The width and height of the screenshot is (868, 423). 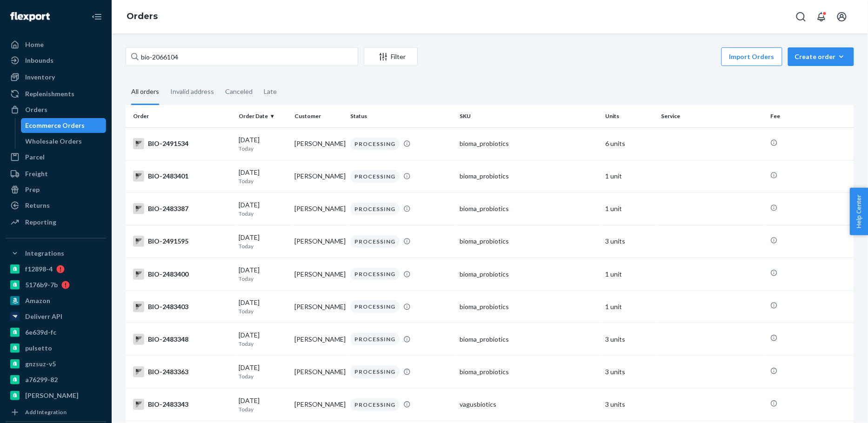 I want to click on a: gnzsuz-v5, so click(x=56, y=364).